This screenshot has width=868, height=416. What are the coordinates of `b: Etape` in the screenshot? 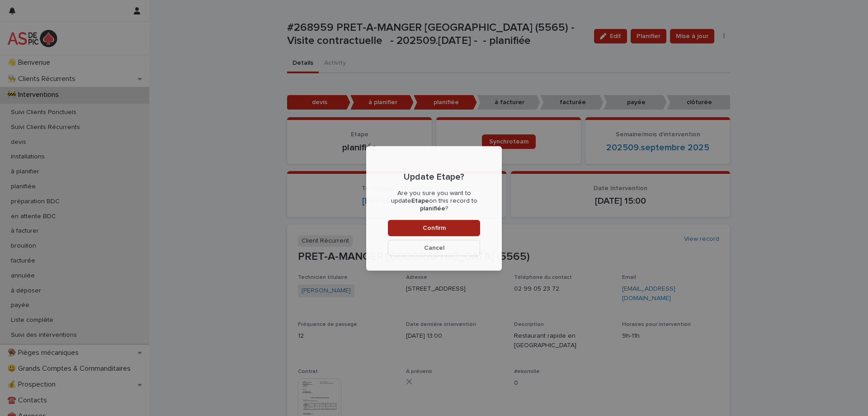 It's located at (420, 201).